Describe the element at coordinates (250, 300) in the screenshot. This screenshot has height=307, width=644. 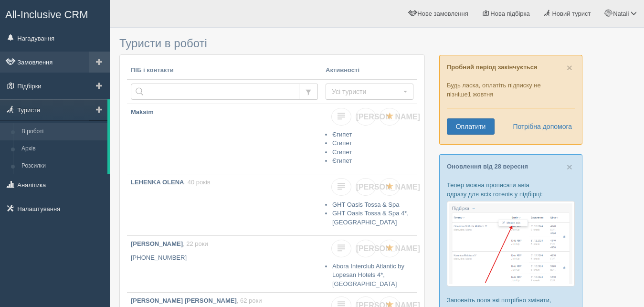
I see `span: , 62 роки` at that location.